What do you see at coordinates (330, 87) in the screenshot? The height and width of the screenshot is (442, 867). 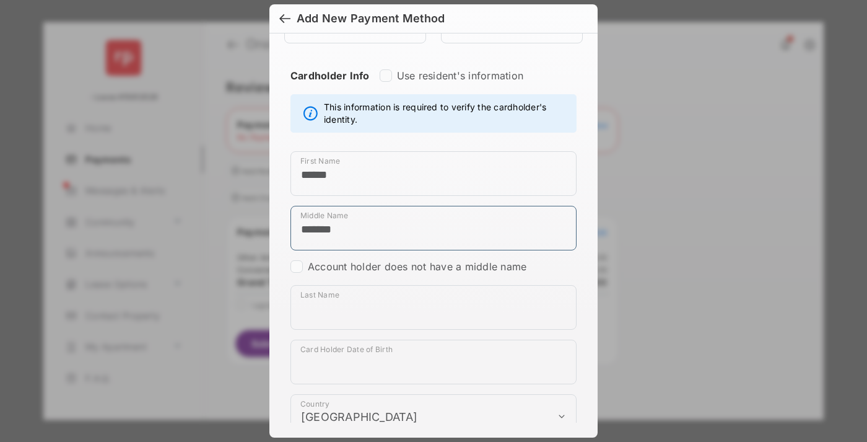 I see `strong: Cardholder Info` at bounding box center [330, 87].